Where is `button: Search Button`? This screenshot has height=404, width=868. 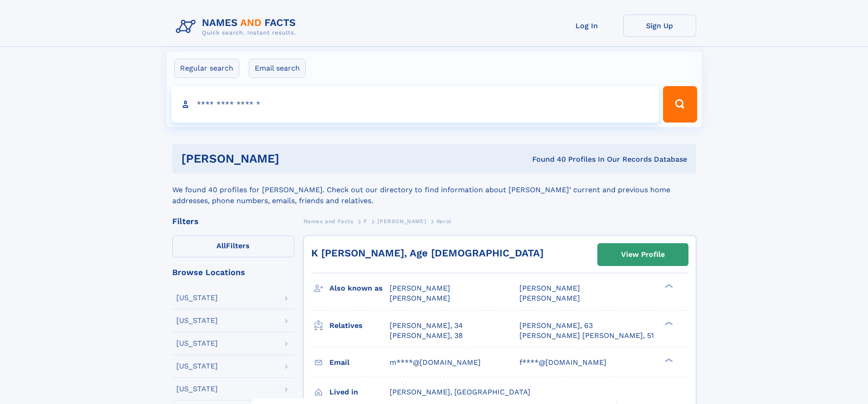
button: Search Button is located at coordinates (680, 104).